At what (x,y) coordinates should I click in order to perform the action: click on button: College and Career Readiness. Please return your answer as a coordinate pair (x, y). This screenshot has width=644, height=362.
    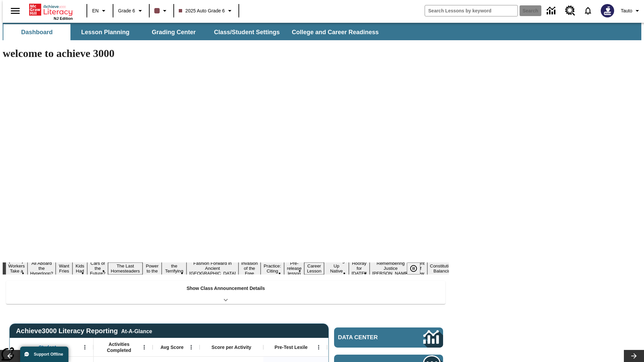
    Looking at the image, I should click on (335, 32).